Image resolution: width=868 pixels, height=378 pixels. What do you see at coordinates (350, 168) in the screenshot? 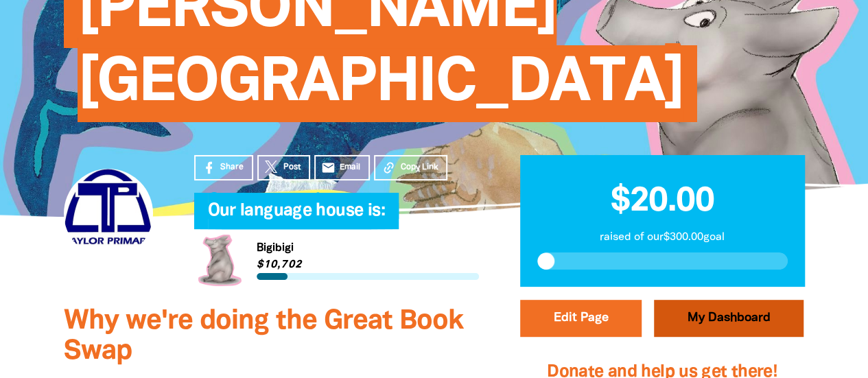
I see `span: Email` at bounding box center [350, 168].